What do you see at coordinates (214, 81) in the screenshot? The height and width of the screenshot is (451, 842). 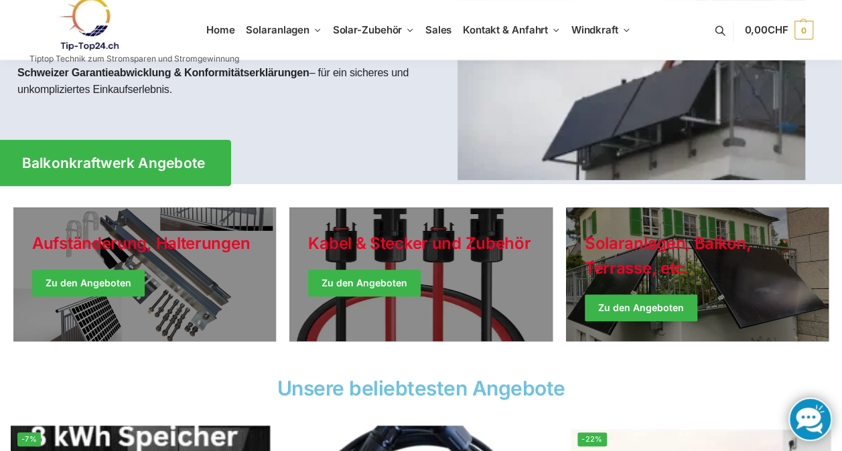 I see `p: – für ein sicheres und unkompliziertes Einkaufserlebnis.` at bounding box center [214, 81].